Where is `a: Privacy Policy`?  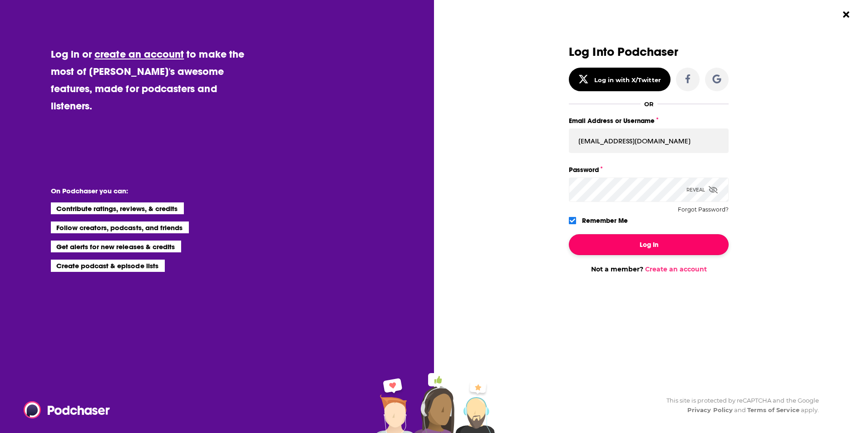 a: Privacy Policy is located at coordinates (710, 410).